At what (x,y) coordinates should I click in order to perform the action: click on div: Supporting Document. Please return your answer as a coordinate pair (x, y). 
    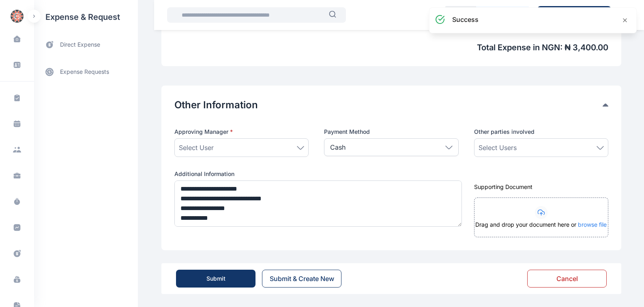
    Looking at the image, I should click on (541, 187).